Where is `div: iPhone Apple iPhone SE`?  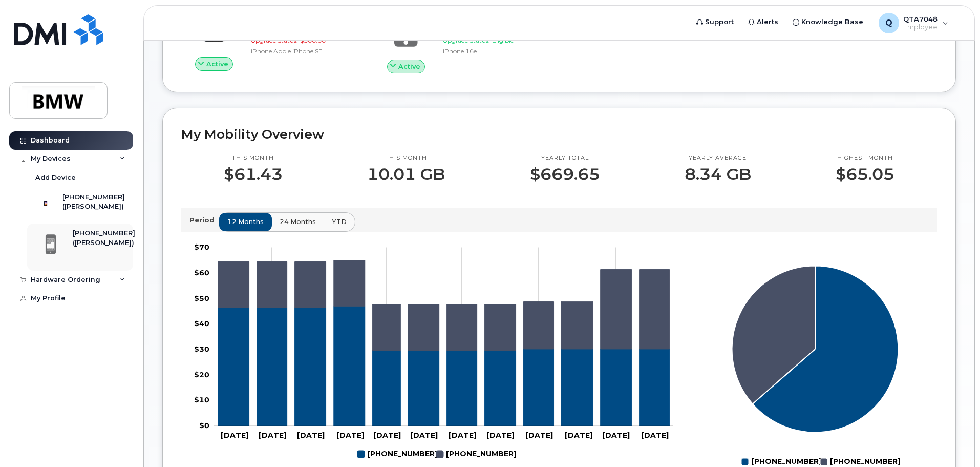 div: iPhone Apple iPhone SE is located at coordinates (304, 51).